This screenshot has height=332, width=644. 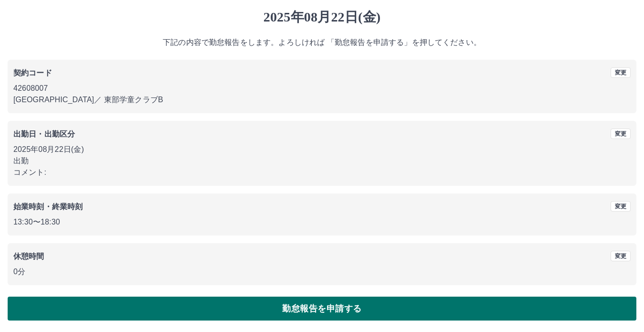 What do you see at coordinates (48, 206) in the screenshot?
I see `b: 始業時刻・終業時刻` at bounding box center [48, 206].